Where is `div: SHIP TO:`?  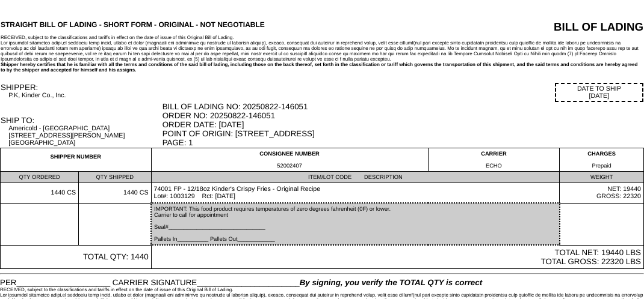 div: SHIP TO: is located at coordinates (81, 120).